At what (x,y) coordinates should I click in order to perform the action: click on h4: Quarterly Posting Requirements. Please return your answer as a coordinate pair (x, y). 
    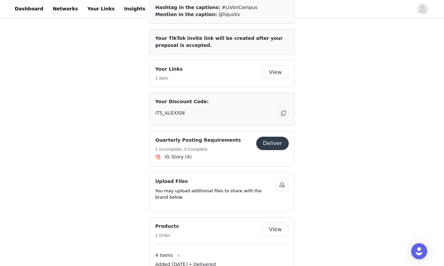
    Looking at the image, I should click on (198, 140).